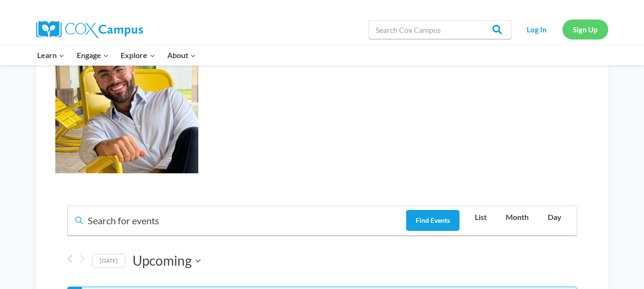 The image size is (644, 289). Describe the element at coordinates (480, 217) in the screenshot. I see `a: List` at that location.